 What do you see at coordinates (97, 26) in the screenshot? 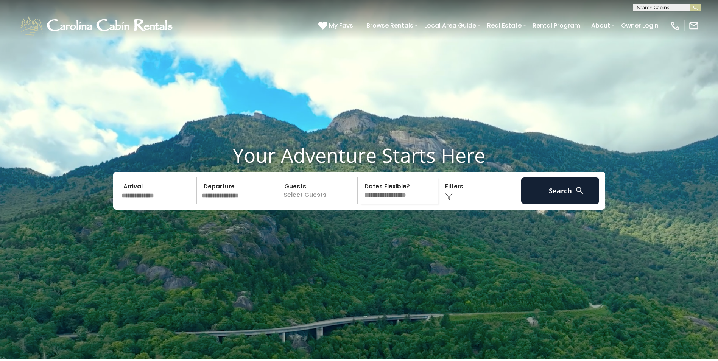
I see `img: White-1-1-2.png` at bounding box center [97, 26].